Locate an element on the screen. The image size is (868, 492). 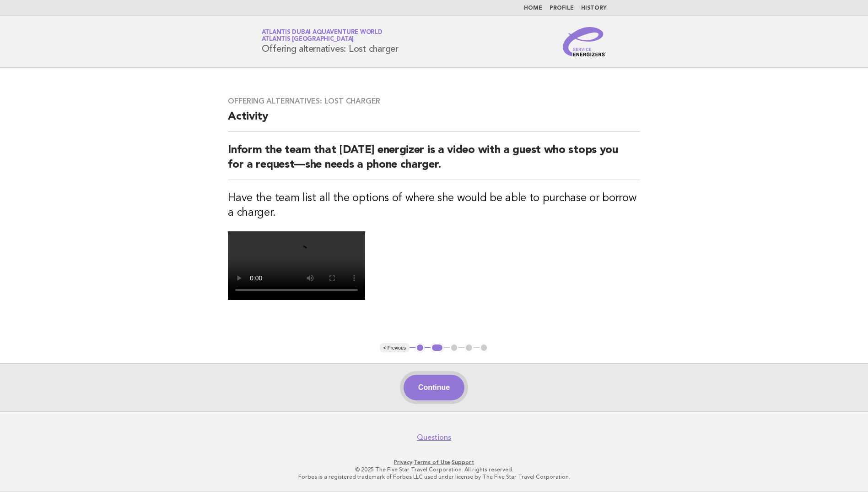
a: Terms of Use is located at coordinates (432, 462).